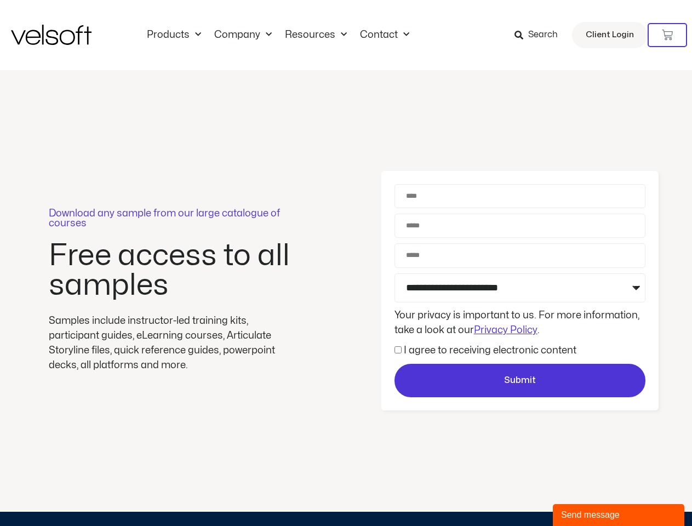 The width and height of the screenshot is (692, 526). What do you see at coordinates (543, 35) in the screenshot?
I see `span: Search` at bounding box center [543, 35].